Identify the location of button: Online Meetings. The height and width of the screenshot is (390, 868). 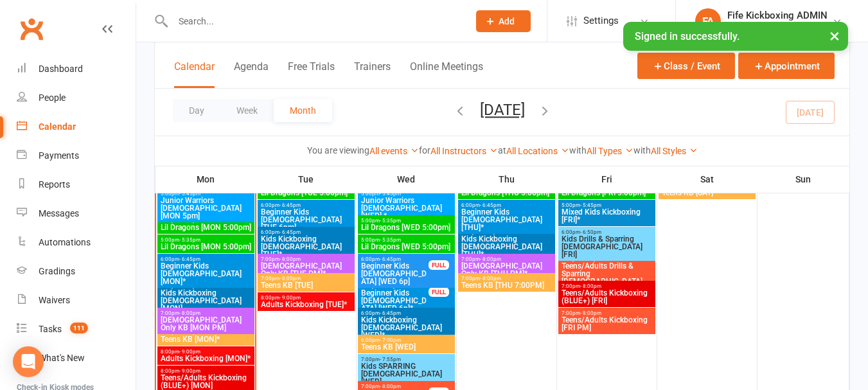
(446, 74).